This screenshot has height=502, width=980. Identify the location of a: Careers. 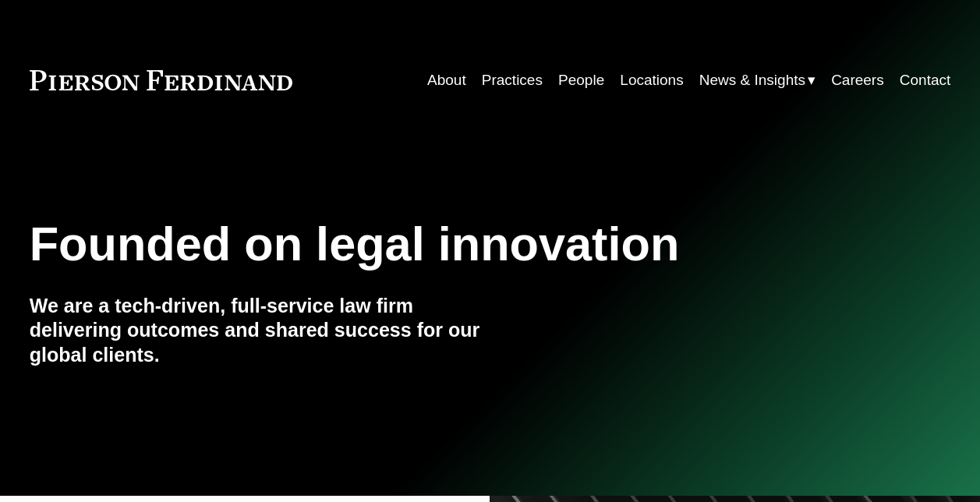
(858, 80).